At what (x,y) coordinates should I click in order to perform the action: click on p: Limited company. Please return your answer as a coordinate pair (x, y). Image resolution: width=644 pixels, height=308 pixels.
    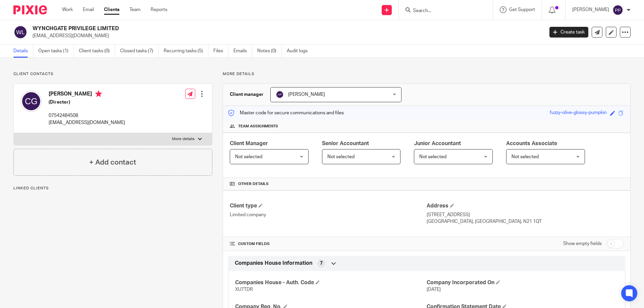
    Looking at the image, I should click on (328, 215).